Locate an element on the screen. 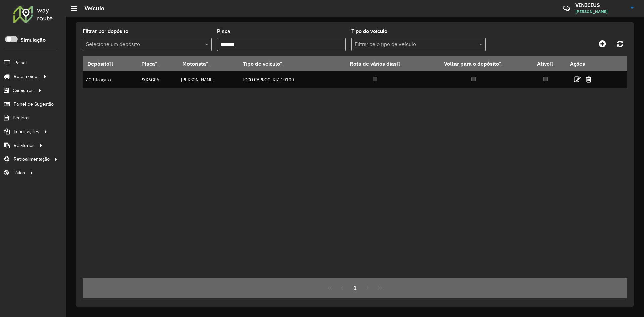 The image size is (644, 317). a: Excluir is located at coordinates (589, 79).